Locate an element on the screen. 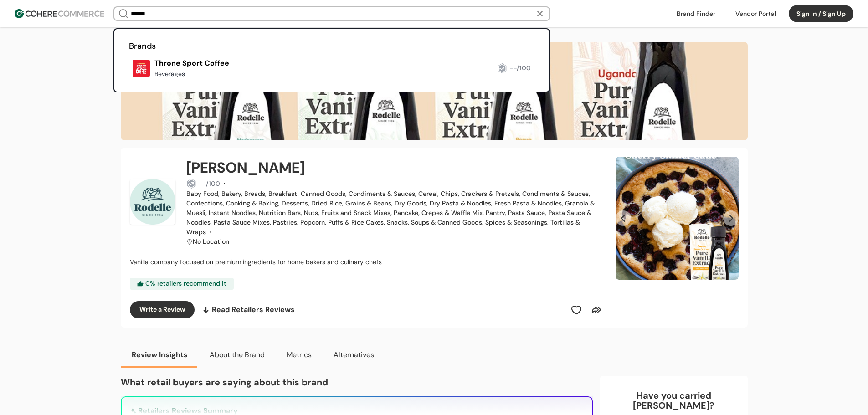  button: Review Insights is located at coordinates (159, 355).